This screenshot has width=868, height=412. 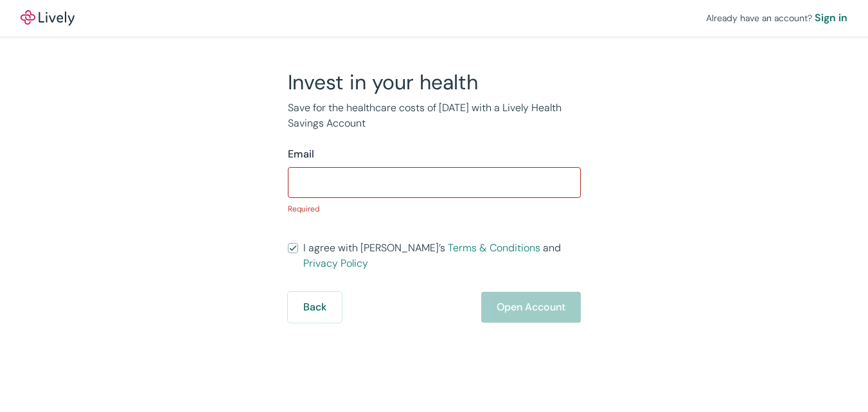 What do you see at coordinates (434, 82) in the screenshot?
I see `h2: Invest in your health` at bounding box center [434, 82].